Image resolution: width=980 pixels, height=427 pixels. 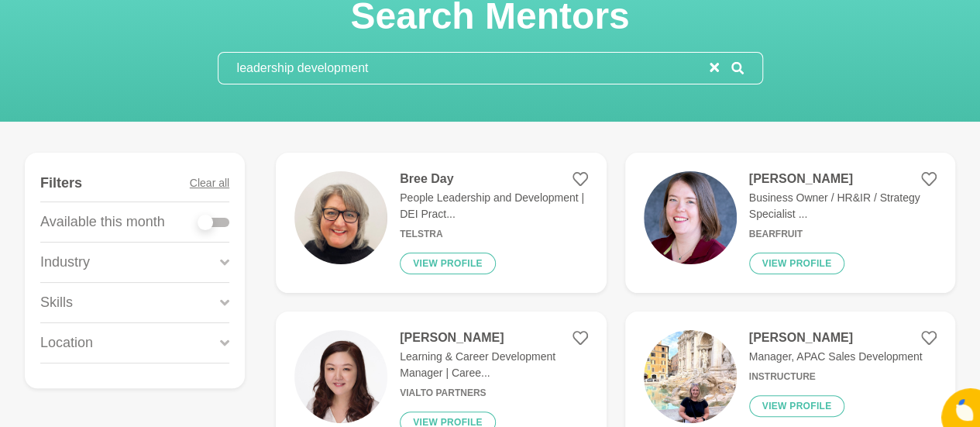 What do you see at coordinates (690, 218) in the screenshot?
I see `img: dd163058a1fda4f3270fd1e9d5460f5030d2ec92-3022x3600.jpg` at bounding box center [690, 218].